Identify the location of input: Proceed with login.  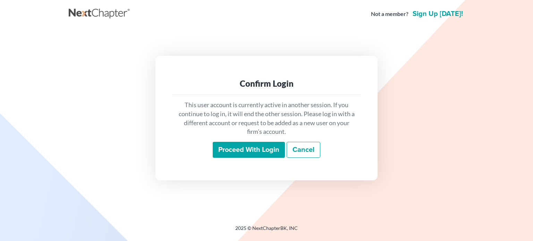
(249, 150).